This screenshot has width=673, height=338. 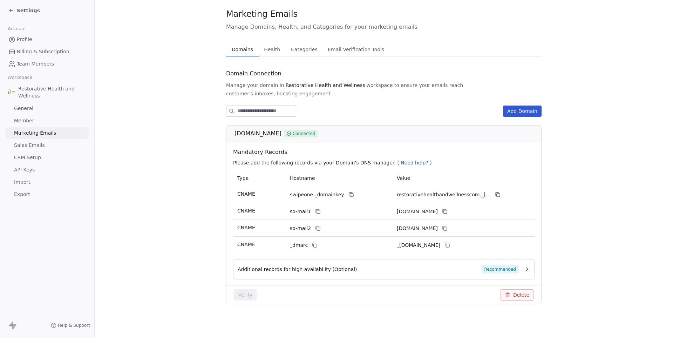 I want to click on a: Import, so click(x=47, y=182).